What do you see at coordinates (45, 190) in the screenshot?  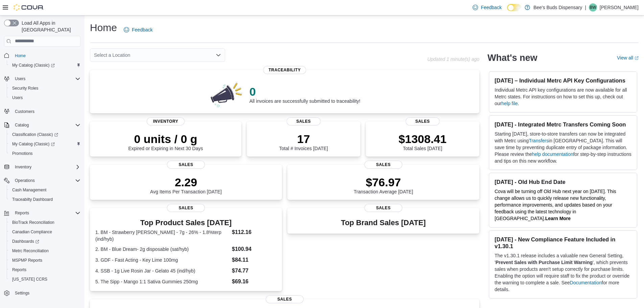 I see `span: Cash Management` at bounding box center [45, 190].